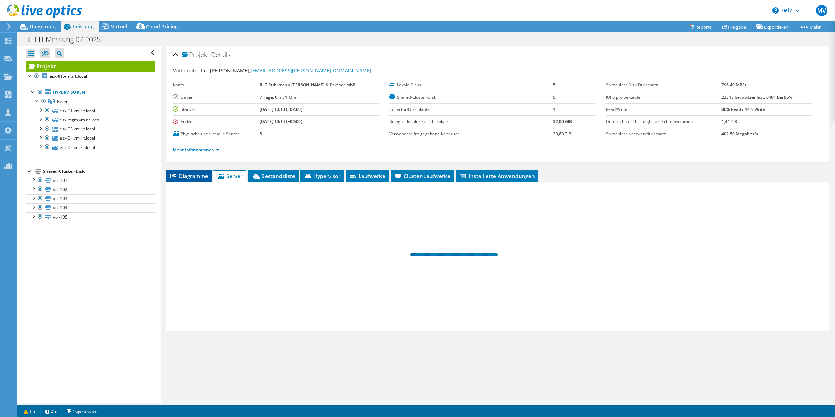 This screenshot has width=835, height=417. I want to click on b: 23313 bei Spitzenlast, 6401 bei 95%, so click(757, 97).